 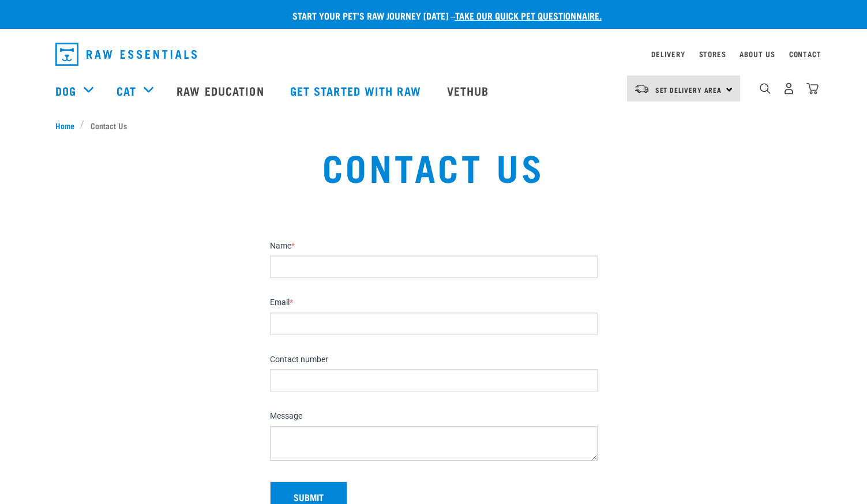 What do you see at coordinates (528, 15) in the screenshot?
I see `a: take our quick pet questionnaire.` at bounding box center [528, 15].